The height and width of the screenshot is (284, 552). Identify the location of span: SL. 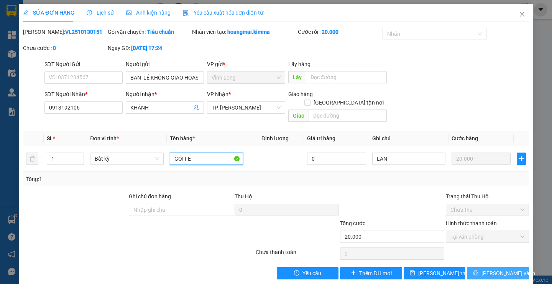
(50, 138).